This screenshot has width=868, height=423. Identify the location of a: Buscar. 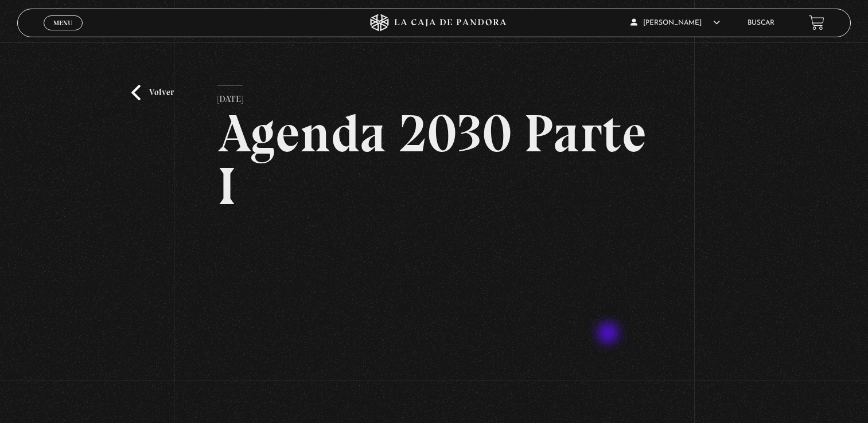
(760, 23).